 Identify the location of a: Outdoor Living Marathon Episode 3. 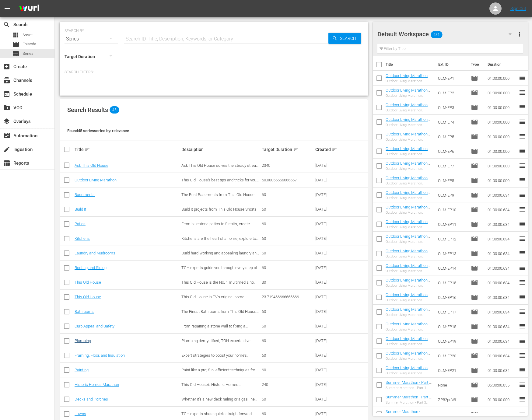
(408, 107).